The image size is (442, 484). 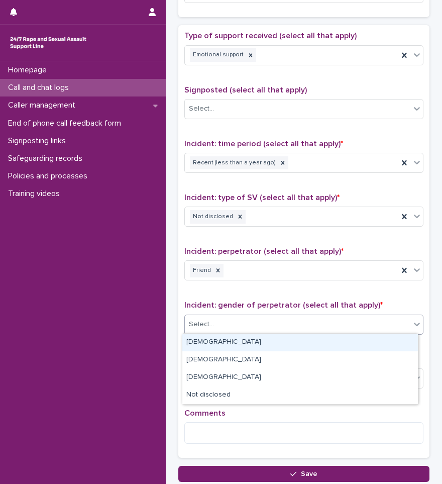 What do you see at coordinates (201, 270) in the screenshot?
I see `div: Friend` at bounding box center [201, 270].